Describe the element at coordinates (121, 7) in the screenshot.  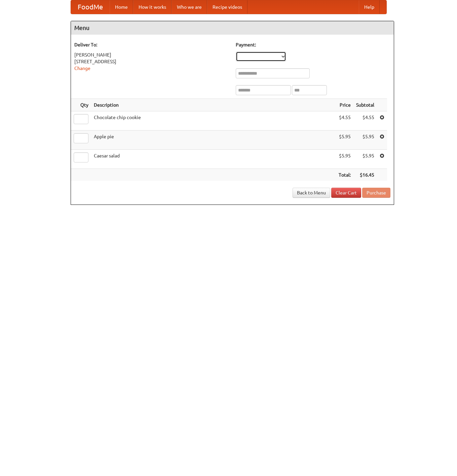
I see `a: Home` at that location.